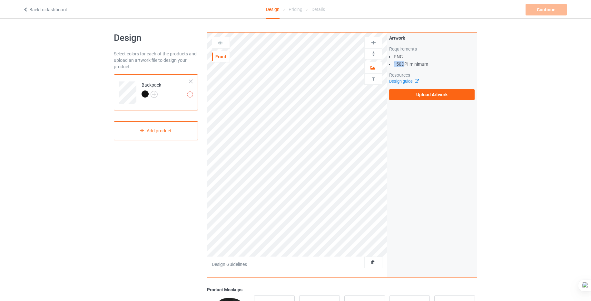  What do you see at coordinates (273, 10) in the screenshot?
I see `div: Design` at bounding box center [273, 10].